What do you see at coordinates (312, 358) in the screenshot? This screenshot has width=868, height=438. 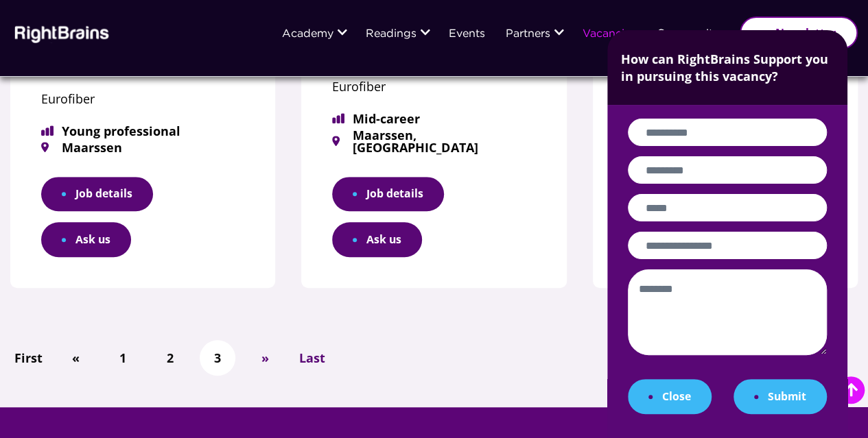 I see `span: Last` at bounding box center [312, 358].